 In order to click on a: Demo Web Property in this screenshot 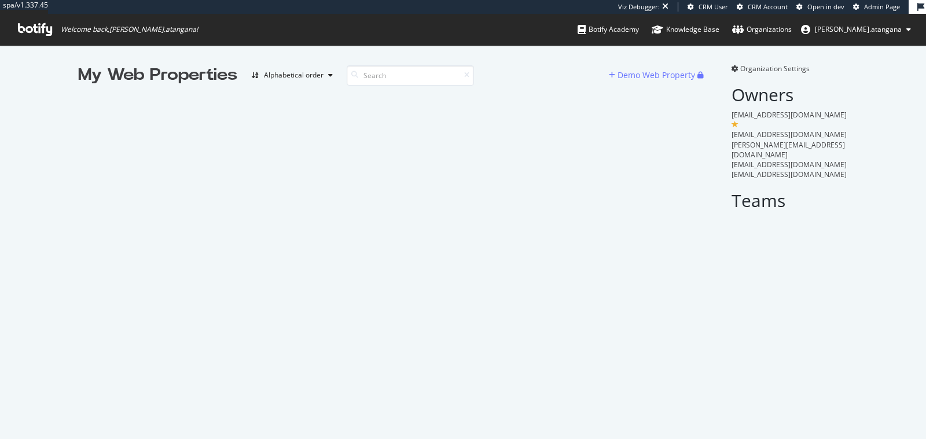, I will do `click(653, 75)`.